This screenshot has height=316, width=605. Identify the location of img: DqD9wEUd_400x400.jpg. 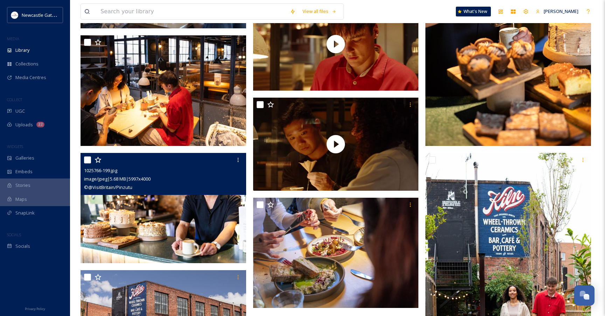
(15, 15).